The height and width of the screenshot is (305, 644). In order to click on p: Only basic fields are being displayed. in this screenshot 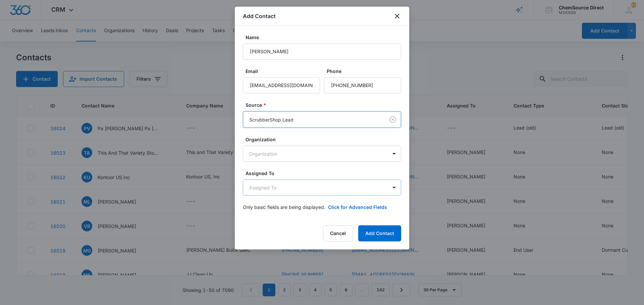, I will do `click(284, 207)`.